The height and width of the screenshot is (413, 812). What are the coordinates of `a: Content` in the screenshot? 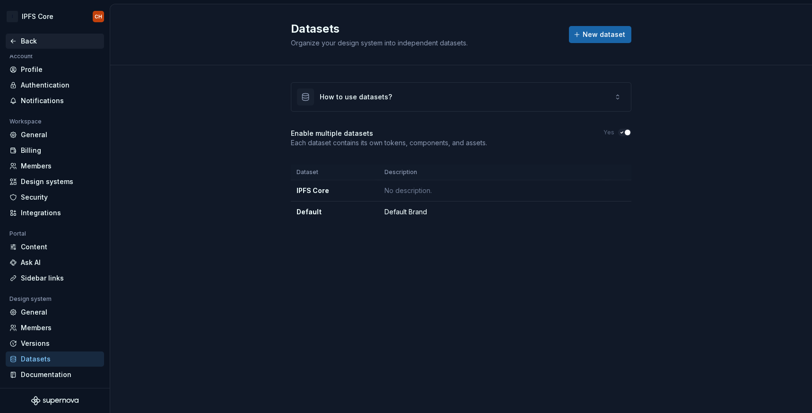 It's located at (55, 247).